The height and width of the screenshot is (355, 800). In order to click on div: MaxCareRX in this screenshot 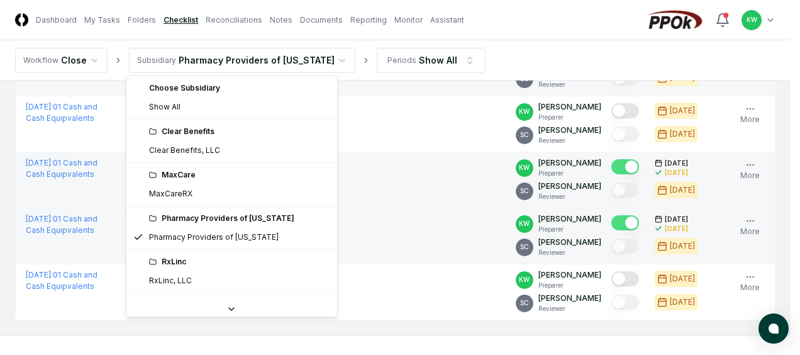, I will do `click(170, 194)`.